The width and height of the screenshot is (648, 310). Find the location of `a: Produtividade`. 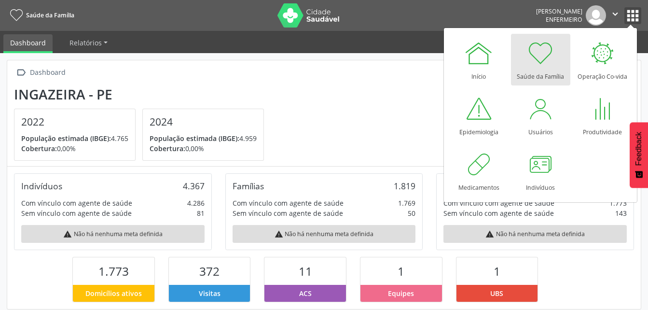

a: Produtividade is located at coordinates (603, 115).